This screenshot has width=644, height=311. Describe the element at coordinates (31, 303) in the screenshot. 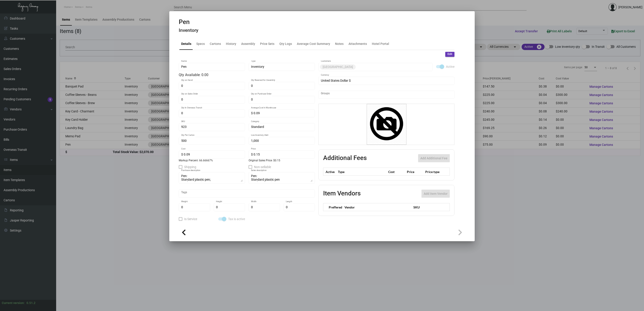

I see `div: 0.51.2` at that location.